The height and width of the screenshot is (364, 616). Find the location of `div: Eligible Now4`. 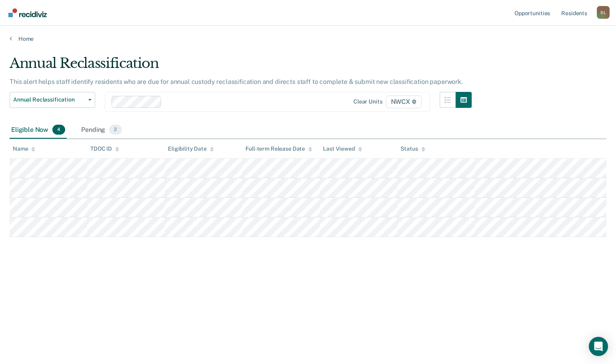

div: Eligible Now4 is located at coordinates (38, 130).